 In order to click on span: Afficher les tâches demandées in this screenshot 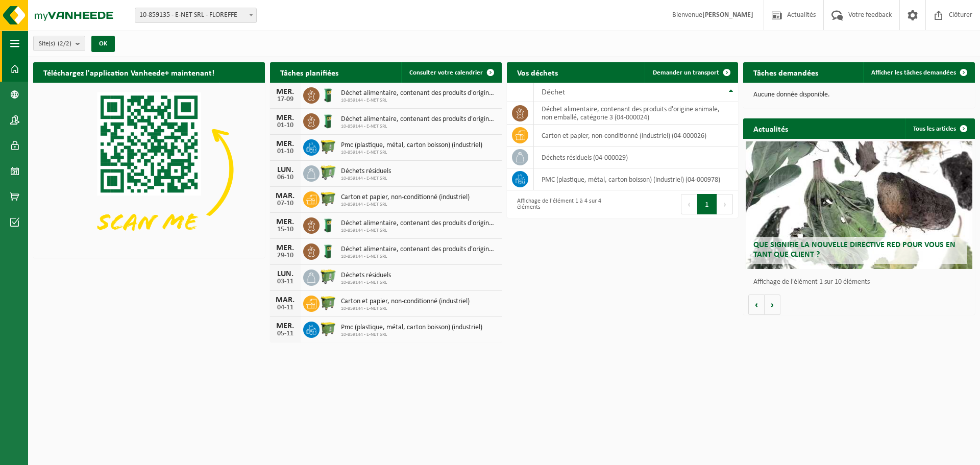, I will do `click(914, 73)`.